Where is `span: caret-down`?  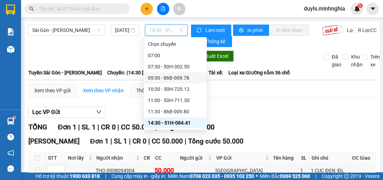 span: caret-down is located at coordinates (373, 9).